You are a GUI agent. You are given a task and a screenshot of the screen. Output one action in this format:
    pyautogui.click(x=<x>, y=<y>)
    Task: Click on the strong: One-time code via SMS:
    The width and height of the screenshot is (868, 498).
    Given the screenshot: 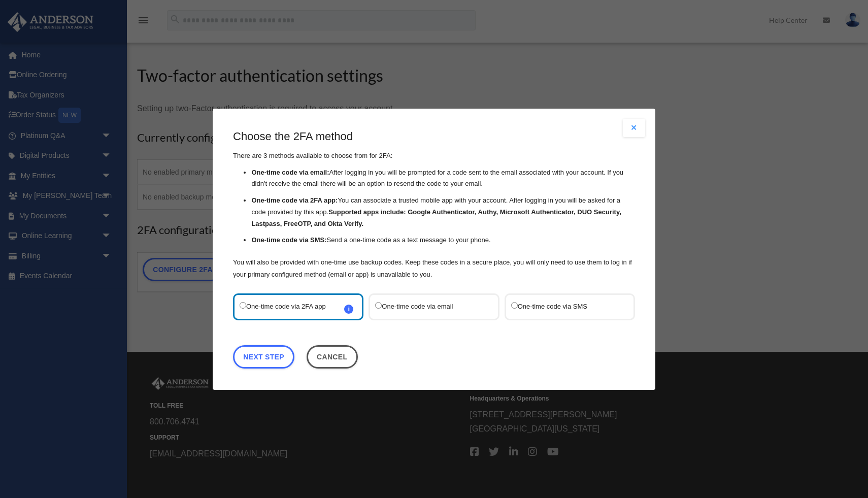 What is the action you would take?
    pyautogui.click(x=289, y=239)
    